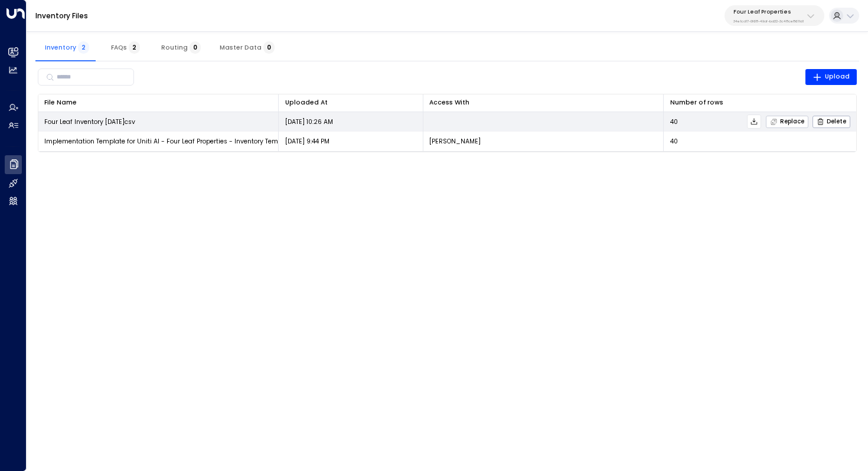 This screenshot has width=868, height=471. What do you see at coordinates (67, 47) in the screenshot?
I see `span: Inventory` at bounding box center [67, 47].